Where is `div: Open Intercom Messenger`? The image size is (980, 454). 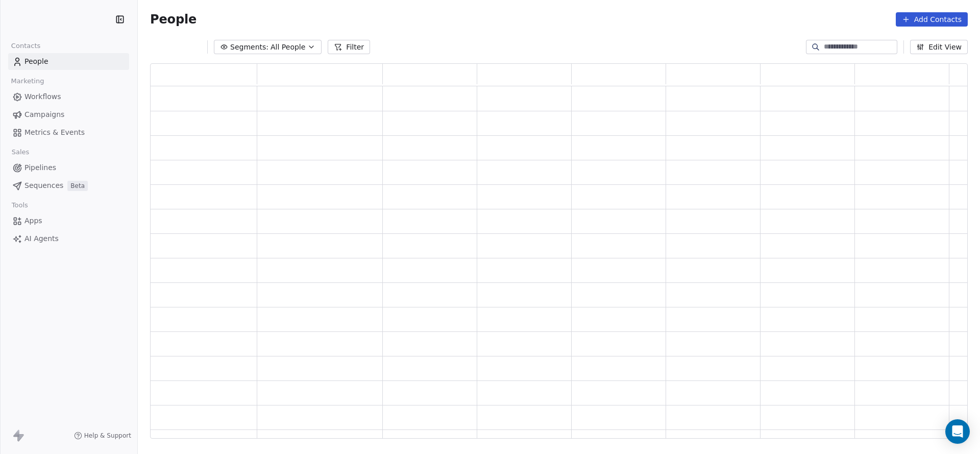
div: Open Intercom Messenger is located at coordinates (957, 431).